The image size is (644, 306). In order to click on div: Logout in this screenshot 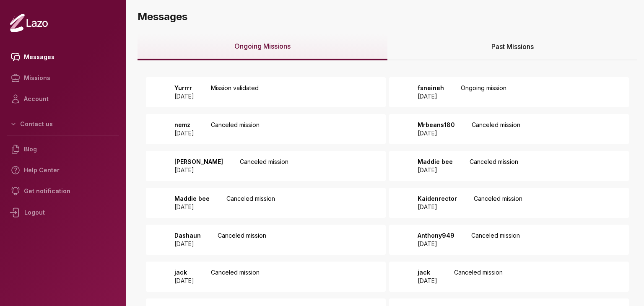, I will do `click(63, 212)`.